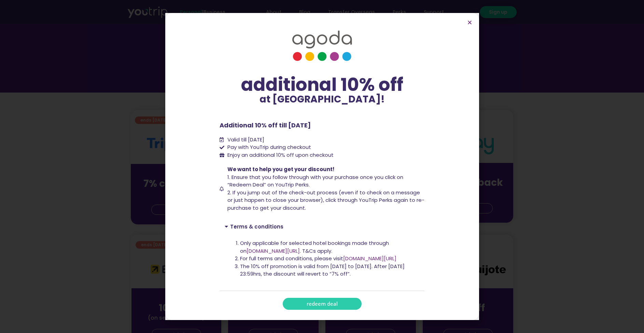 The height and width of the screenshot is (333, 644). What do you see at coordinates (326, 200) in the screenshot?
I see `span: 2. If you jump out of the check-out process (even if to check on a message or just happen to clos...` at bounding box center [326, 200].